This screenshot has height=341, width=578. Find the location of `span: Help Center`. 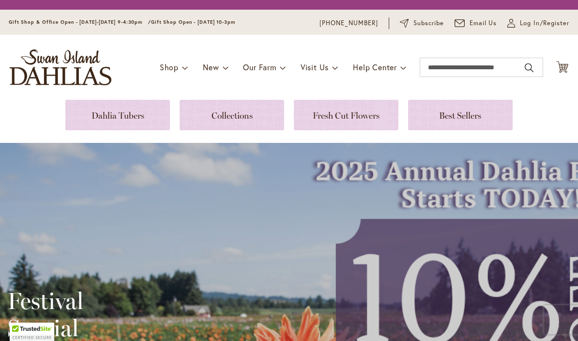

span: Help Center is located at coordinates (375, 67).